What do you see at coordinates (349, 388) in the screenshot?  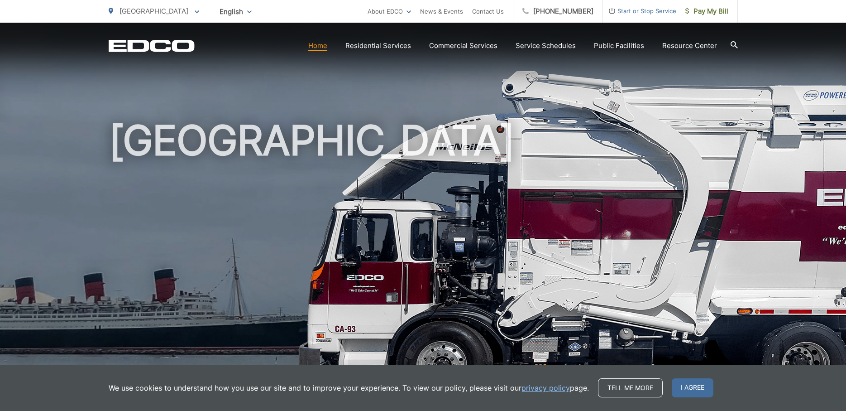 I see `p: We use cookies to understand how you use our site and to improve your experience. To view our pol...` at bounding box center [349, 388].